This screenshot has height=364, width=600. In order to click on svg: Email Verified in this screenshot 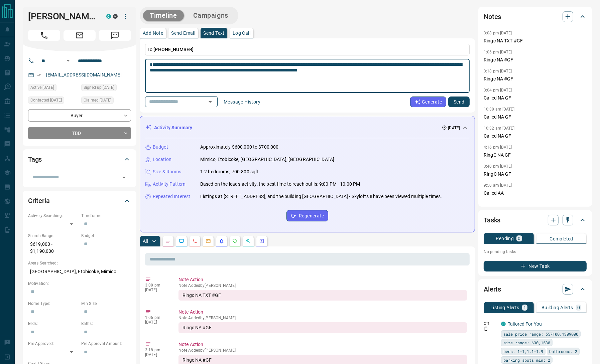, I will do `click(39, 75)`.